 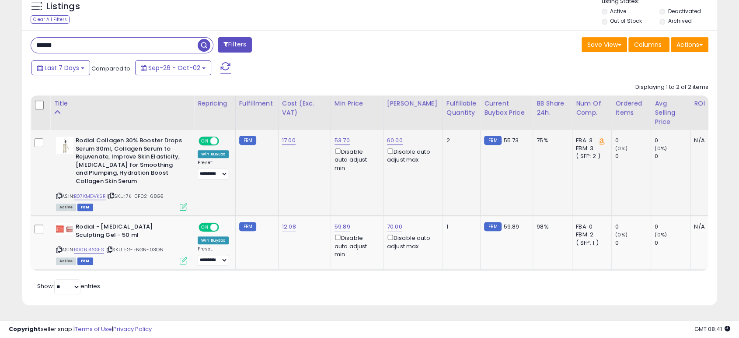 I want to click on button: Columns, so click(x=649, y=45).